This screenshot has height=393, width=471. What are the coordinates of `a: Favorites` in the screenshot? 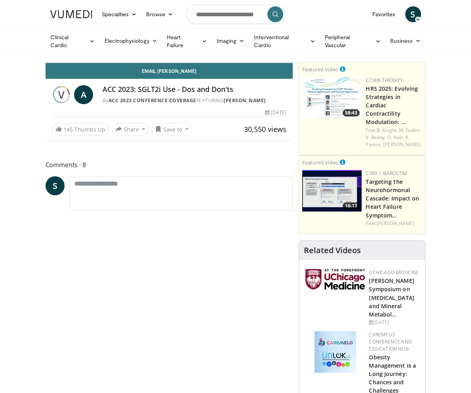 It's located at (384, 14).